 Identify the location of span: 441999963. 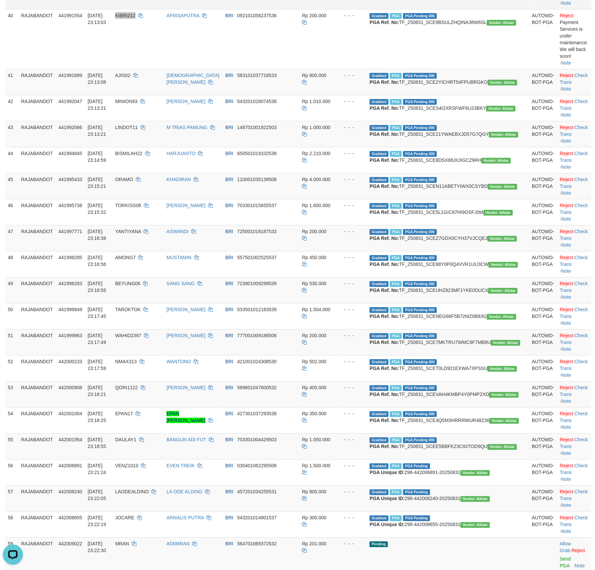
(70, 335).